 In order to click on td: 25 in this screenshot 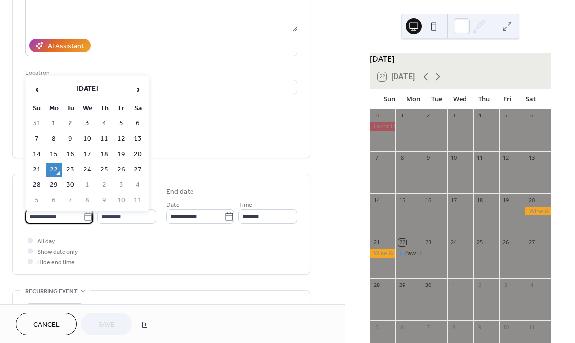, I will do `click(104, 170)`.